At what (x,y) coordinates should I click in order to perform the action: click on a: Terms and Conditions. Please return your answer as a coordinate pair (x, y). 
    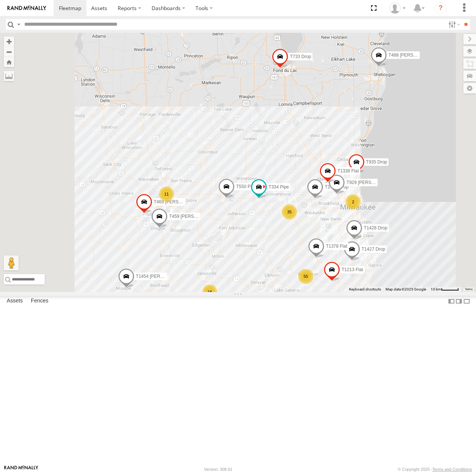
    Looking at the image, I should click on (453, 469).